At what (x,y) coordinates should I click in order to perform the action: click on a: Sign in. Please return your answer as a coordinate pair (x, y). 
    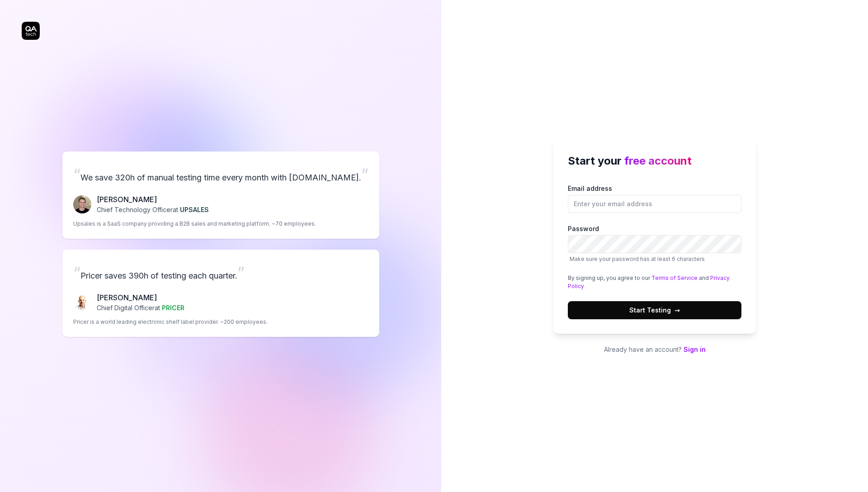
    Looking at the image, I should click on (695, 349).